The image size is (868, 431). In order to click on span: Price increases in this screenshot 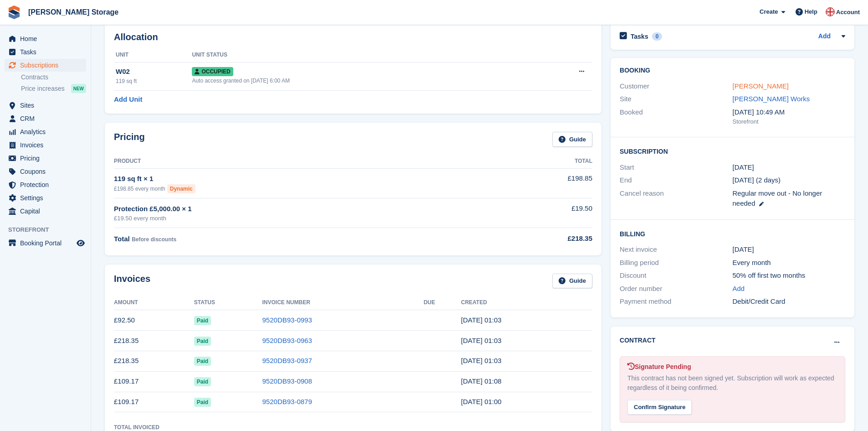, I will do `click(43, 88)`.